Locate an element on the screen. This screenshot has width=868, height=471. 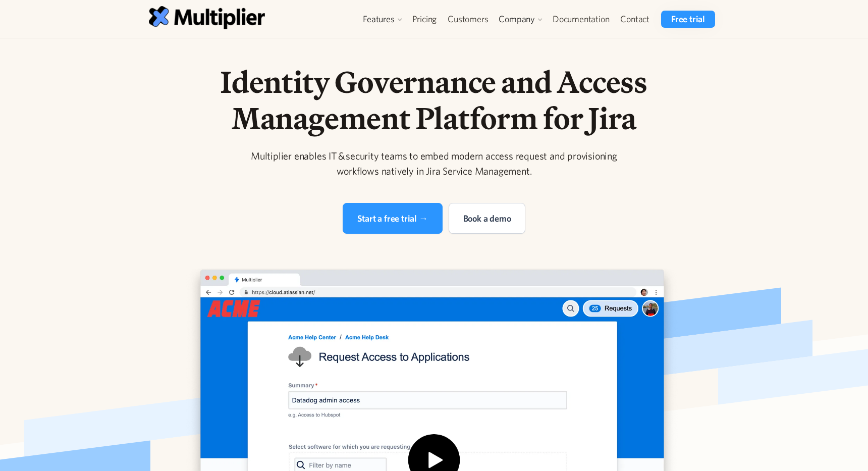
div: Start a free trial → is located at coordinates (393, 218).